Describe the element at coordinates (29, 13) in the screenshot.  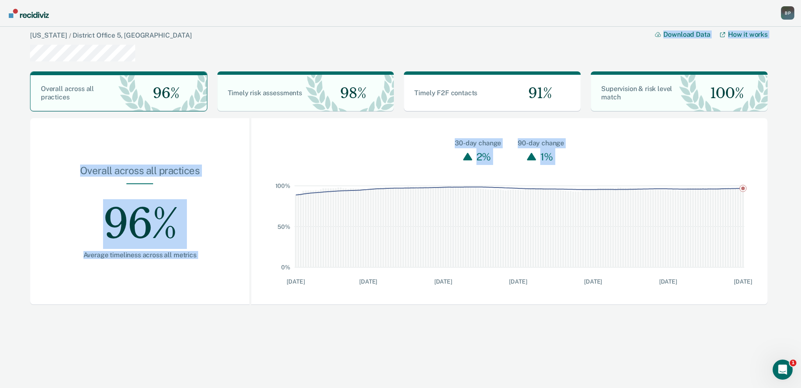
I see `img: Recidiviz` at that location.